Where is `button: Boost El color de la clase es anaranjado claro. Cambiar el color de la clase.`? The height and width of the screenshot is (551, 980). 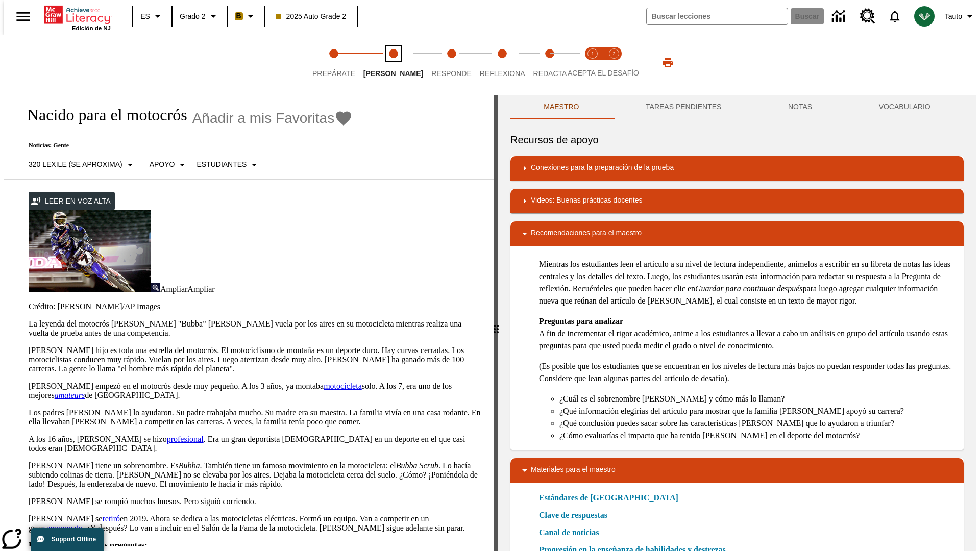
button: Boost El color de la clase es anaranjado claro. Cambiar el color de la clase. is located at coordinates (246, 16).